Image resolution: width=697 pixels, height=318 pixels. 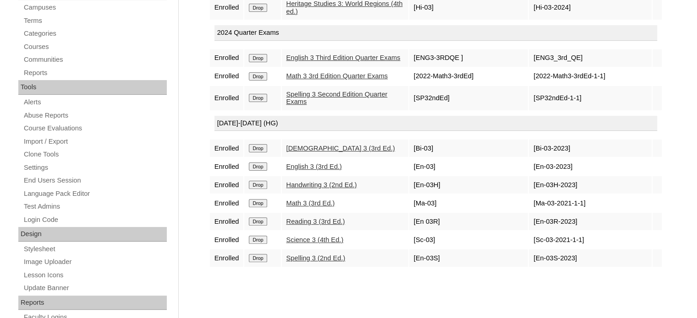 What do you see at coordinates (95, 275) in the screenshot?
I see `a: Lesson Icons` at bounding box center [95, 275].